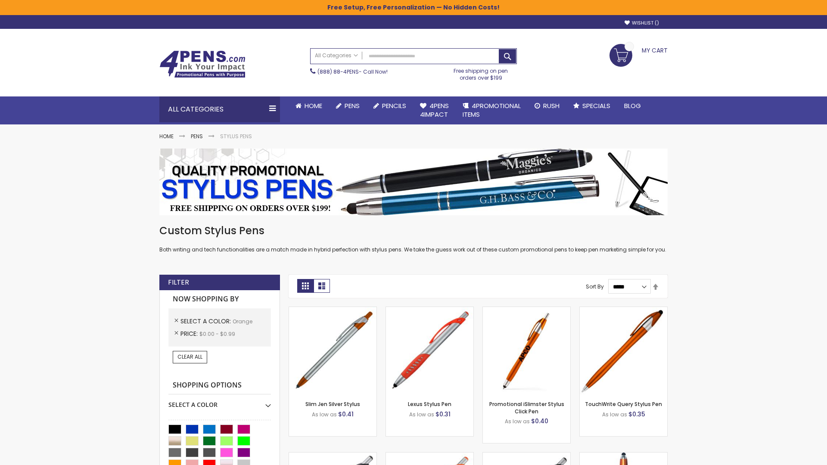  What do you see at coordinates (623, 456) in the screenshot?
I see `a: TouchWrite Command Stylus Pen-Orange` at bounding box center [623, 456].